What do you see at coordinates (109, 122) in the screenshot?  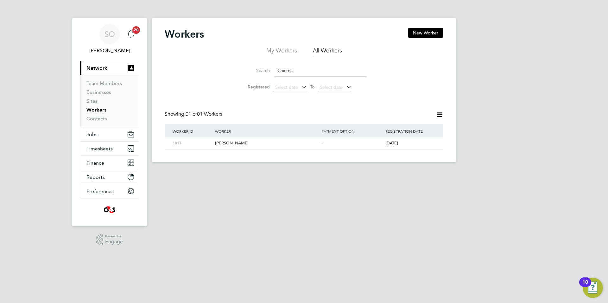 I see `nav: Main navigation` at bounding box center [109, 122].